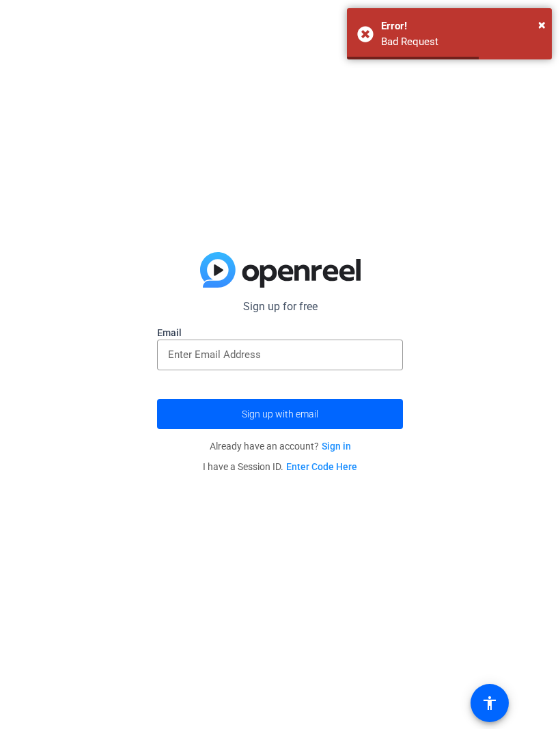 The width and height of the screenshot is (560, 729). What do you see at coordinates (280, 467) in the screenshot?
I see `span: I have a Session ID.` at bounding box center [280, 467].